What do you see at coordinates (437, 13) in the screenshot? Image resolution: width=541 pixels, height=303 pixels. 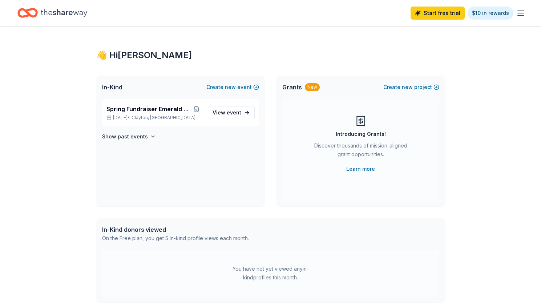 I see `a: Start free trial` at bounding box center [437, 13].